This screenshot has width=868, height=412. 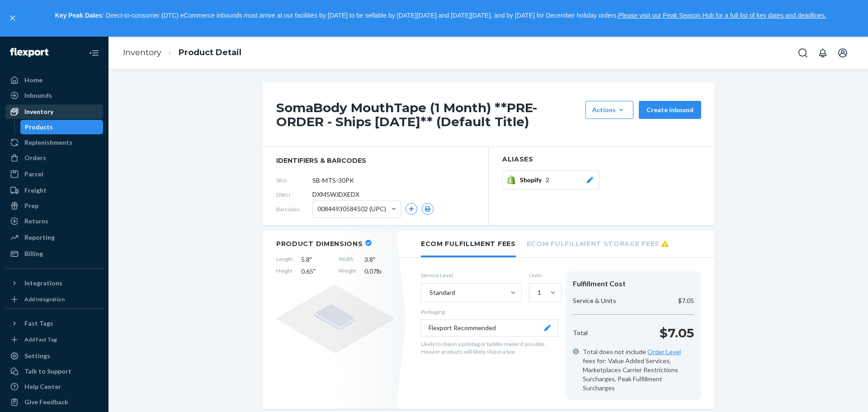 What do you see at coordinates (34, 80) in the screenshot?
I see `div: Home` at bounding box center [34, 80].